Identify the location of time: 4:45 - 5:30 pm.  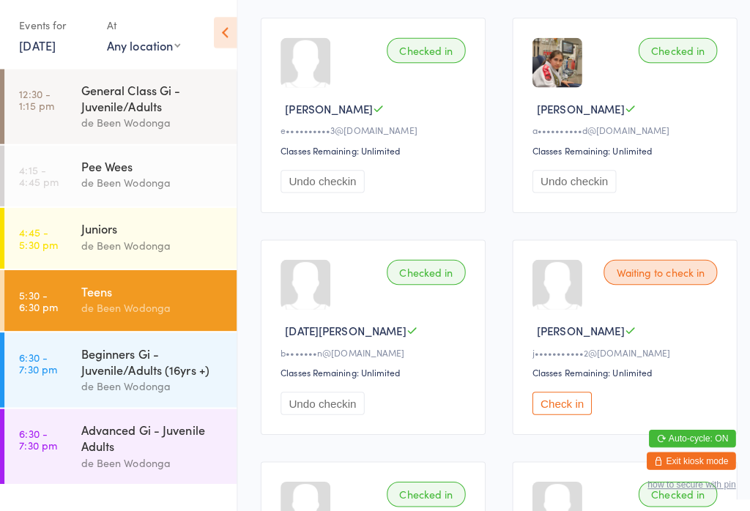
(38, 239).